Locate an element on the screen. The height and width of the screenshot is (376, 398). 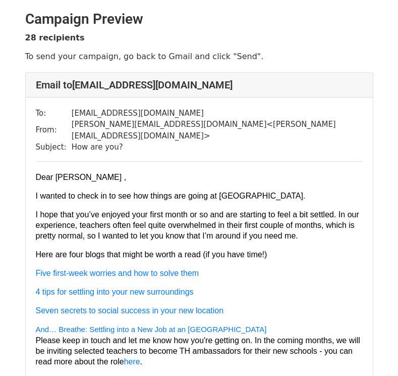
h2: Campaign Preview is located at coordinates (199, 19).